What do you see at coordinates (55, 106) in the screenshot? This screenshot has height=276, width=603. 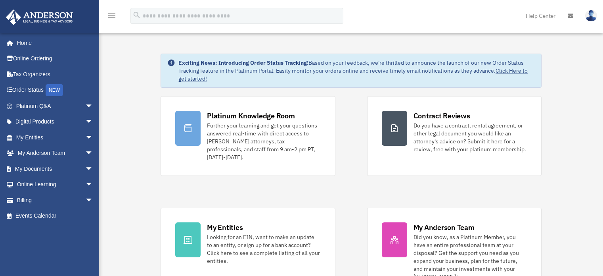 I see `a: Platinum Q&Aarrow_drop_down` at bounding box center [55, 106].